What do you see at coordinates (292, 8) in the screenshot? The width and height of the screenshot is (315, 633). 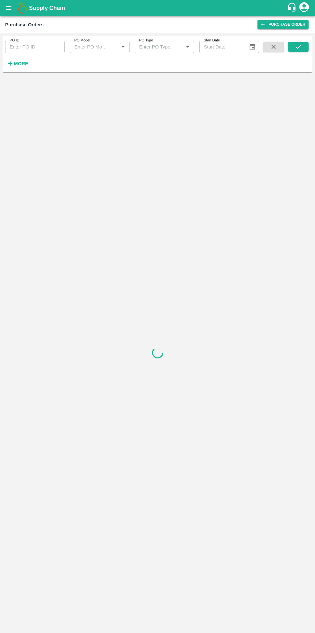 I see `div: customer-support` at bounding box center [292, 8].